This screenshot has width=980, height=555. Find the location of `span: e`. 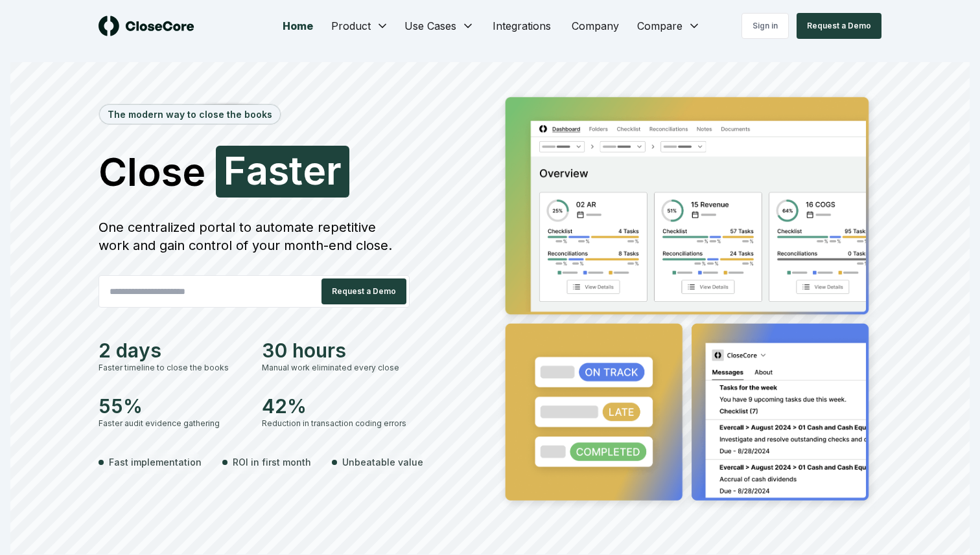

span: e is located at coordinates (315, 171).